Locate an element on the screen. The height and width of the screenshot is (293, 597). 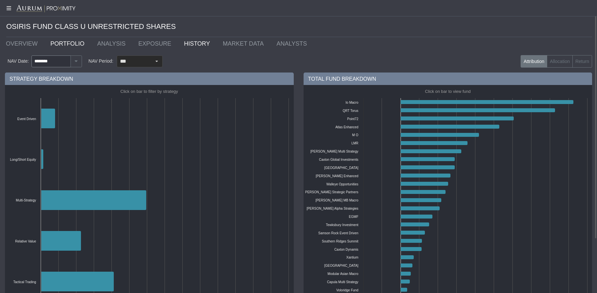
text: Io Macro is located at coordinates (352, 102).